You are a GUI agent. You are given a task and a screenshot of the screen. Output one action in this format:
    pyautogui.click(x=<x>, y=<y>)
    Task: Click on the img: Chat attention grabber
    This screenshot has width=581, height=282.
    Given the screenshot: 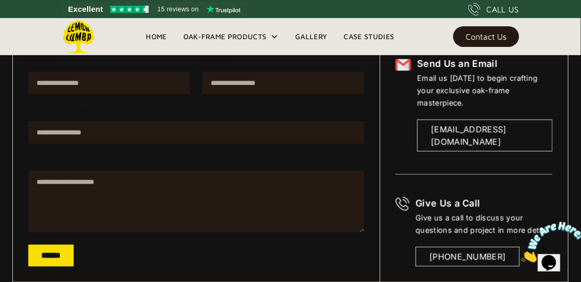 What is the action you would take?
    pyautogui.click(x=36, y=24)
    